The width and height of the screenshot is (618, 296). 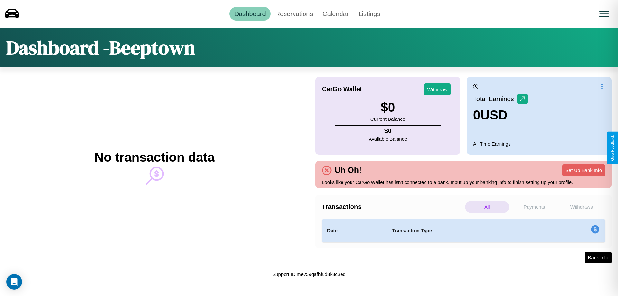 I want to click on p: Total Earnings, so click(x=495, y=99).